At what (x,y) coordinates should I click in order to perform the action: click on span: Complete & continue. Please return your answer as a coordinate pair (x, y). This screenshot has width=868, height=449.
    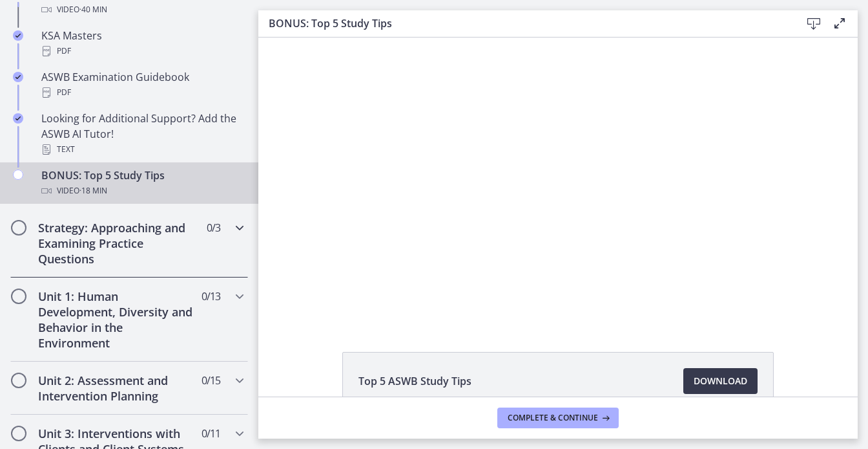
    Looking at the image, I should click on (553, 418).